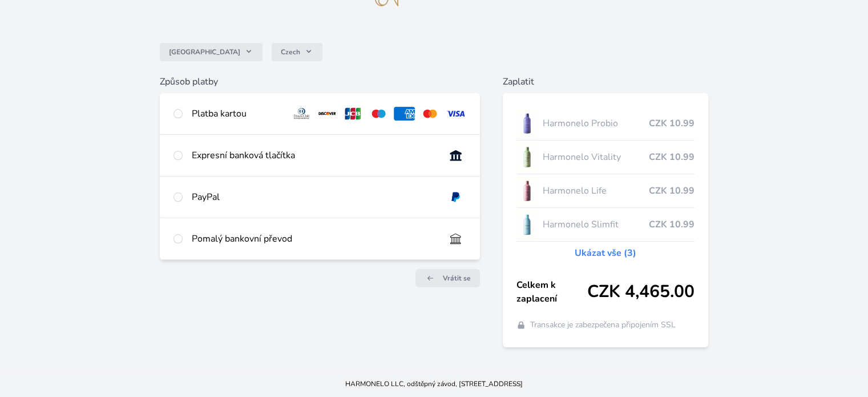 This screenshot has height=397, width=868. Describe the element at coordinates (641, 292) in the screenshot. I see `span: CZK 4,465.00` at that location.